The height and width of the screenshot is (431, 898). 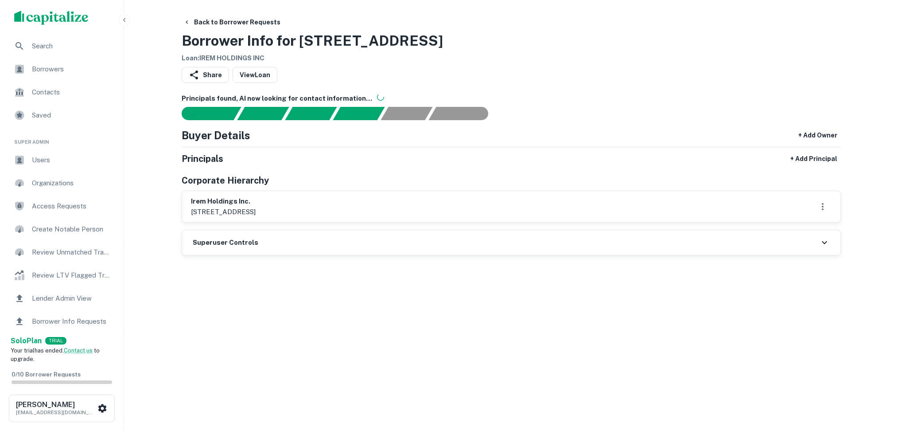 What do you see at coordinates (818, 135) in the screenshot?
I see `button: + Add Owner` at bounding box center [818, 135].